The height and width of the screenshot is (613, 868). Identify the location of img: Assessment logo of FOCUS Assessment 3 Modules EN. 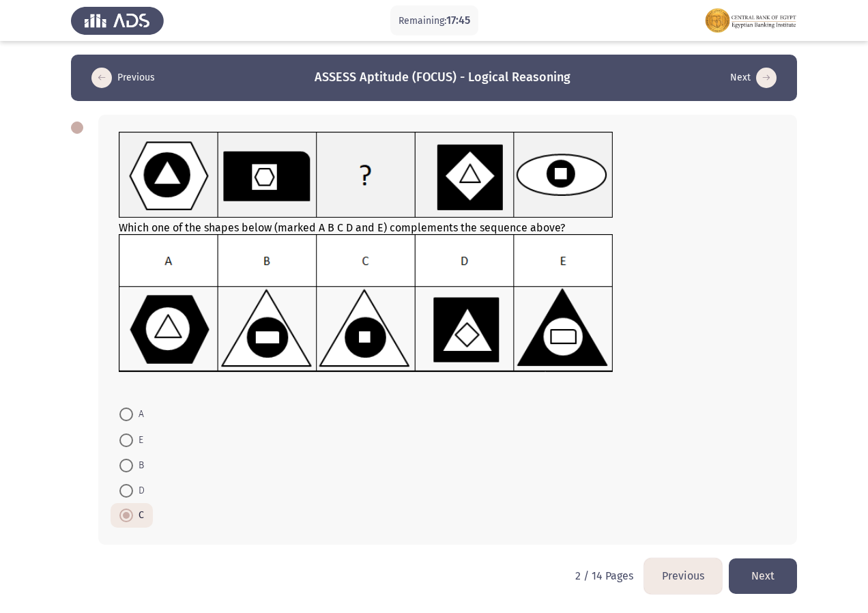
(751, 20).